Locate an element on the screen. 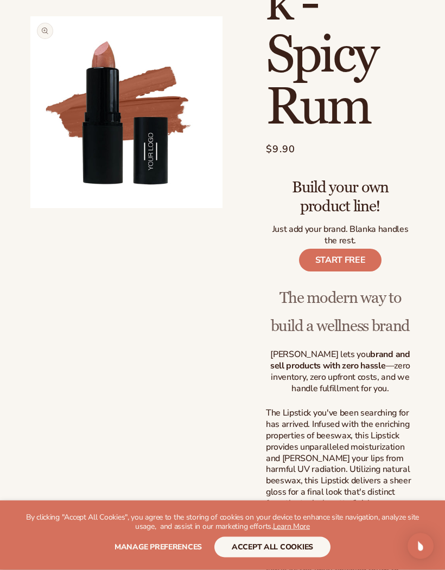 This screenshot has height=570, width=445. a: START FREE is located at coordinates (340, 261).